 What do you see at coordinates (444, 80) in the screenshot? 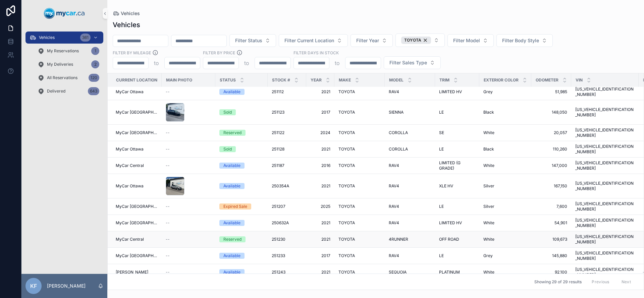
I see `span: Trim` at bounding box center [444, 80].